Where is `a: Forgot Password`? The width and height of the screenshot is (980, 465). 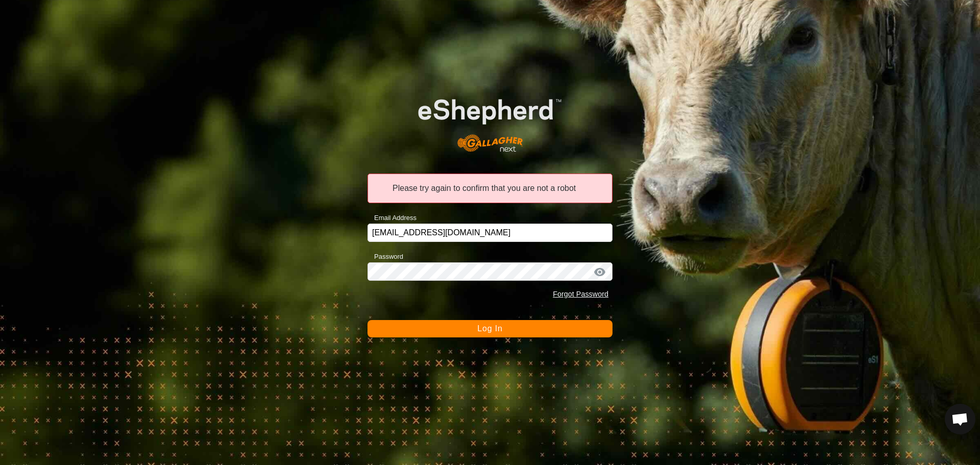
a: Forgot Password is located at coordinates (580, 294).